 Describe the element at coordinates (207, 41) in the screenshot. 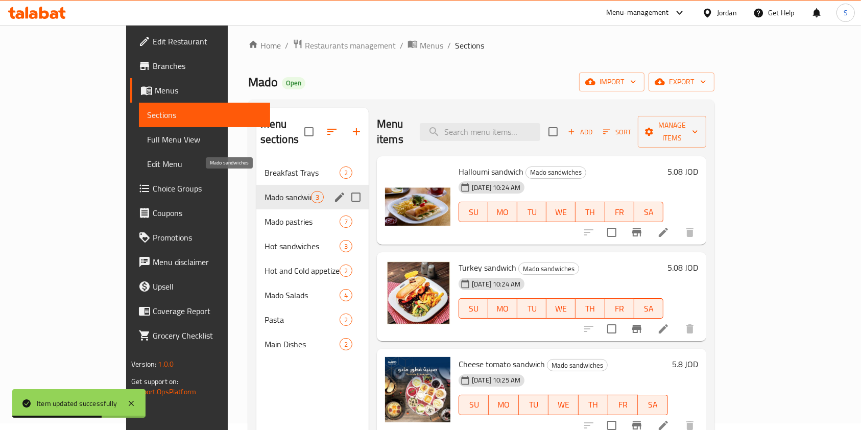

I see `span: Edit Restaurant` at that location.